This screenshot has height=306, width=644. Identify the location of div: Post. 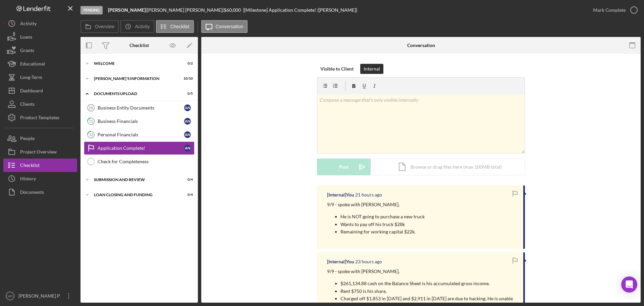
(343, 167).